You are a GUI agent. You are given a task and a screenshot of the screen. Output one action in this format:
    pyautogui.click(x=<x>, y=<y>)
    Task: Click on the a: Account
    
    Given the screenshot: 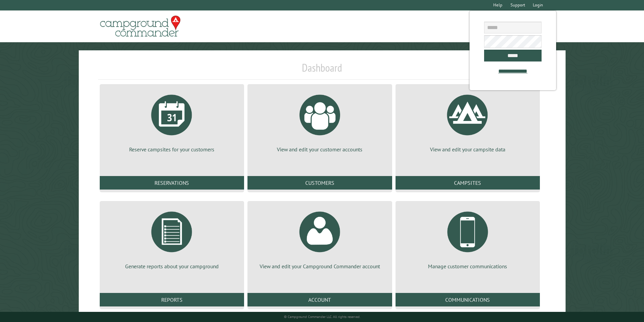 What is the action you would take?
    pyautogui.click(x=320, y=300)
    